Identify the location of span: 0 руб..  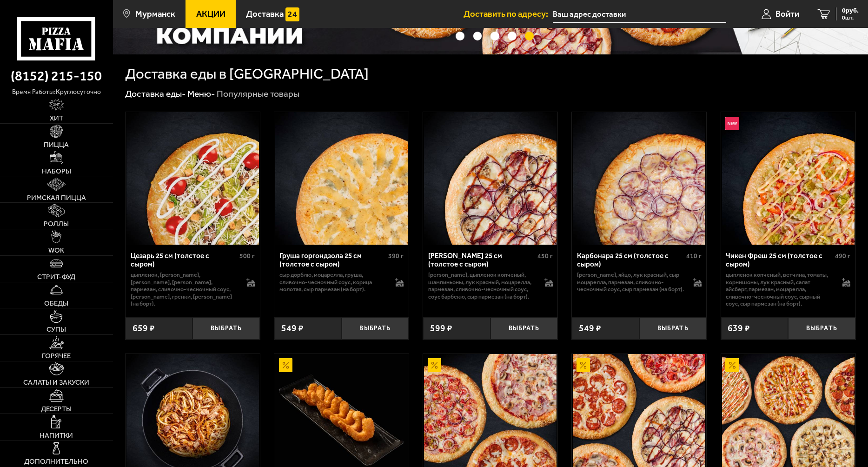
(850, 11).